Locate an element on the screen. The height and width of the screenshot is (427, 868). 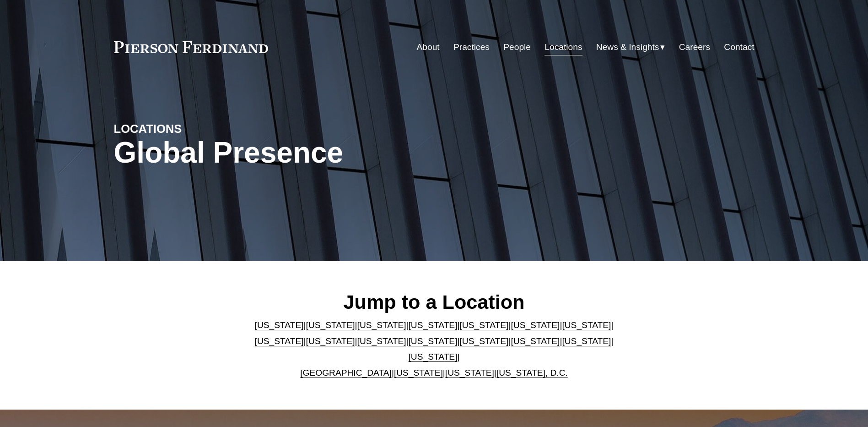
h1: Global Presence is located at coordinates (327, 153).